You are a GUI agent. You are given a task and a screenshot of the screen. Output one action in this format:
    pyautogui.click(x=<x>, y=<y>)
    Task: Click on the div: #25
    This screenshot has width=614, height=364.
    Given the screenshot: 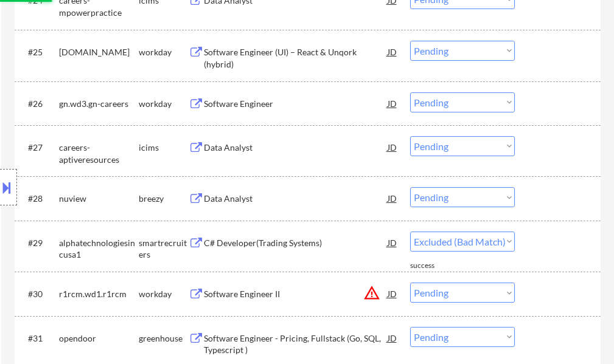 What is the action you would take?
    pyautogui.click(x=39, y=52)
    